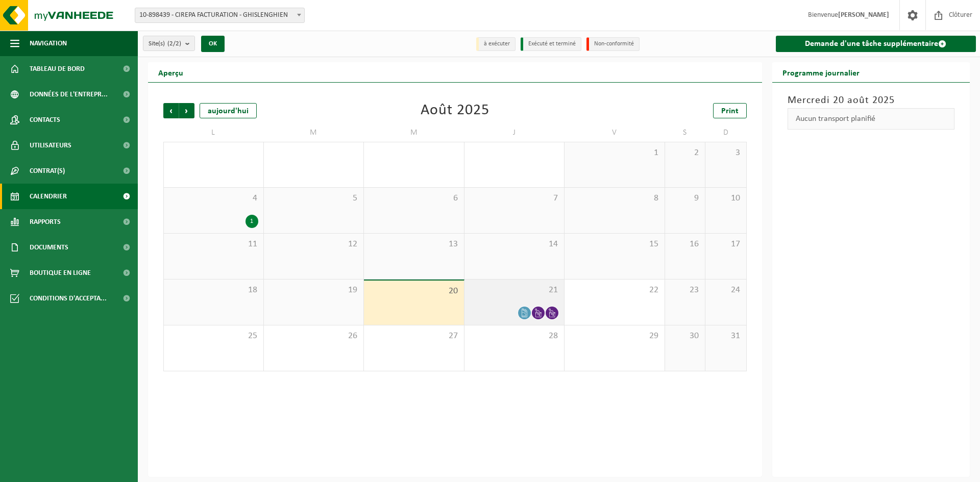  What do you see at coordinates (171, 111) in the screenshot?
I see `span: Précédent` at bounding box center [171, 111].